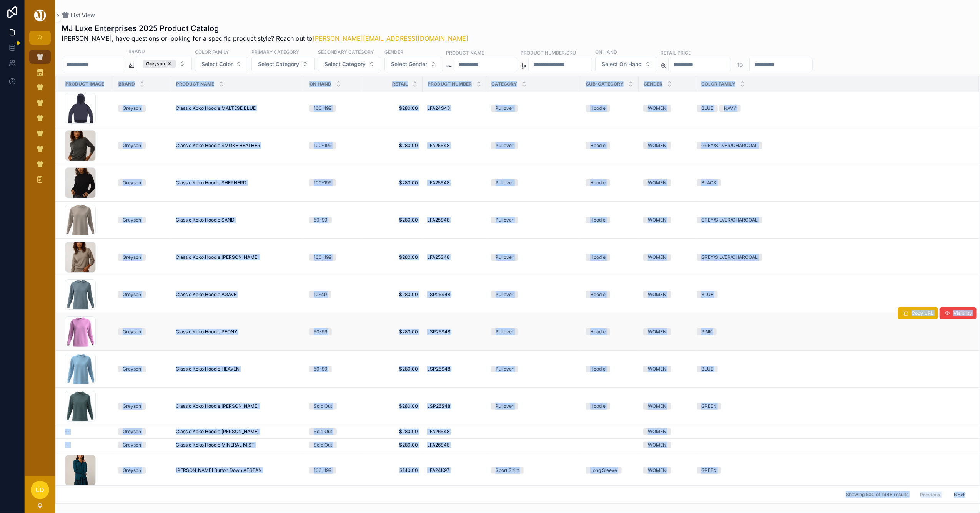  Describe the element at coordinates (454, 146) in the screenshot. I see `a: LFA25S48` at that location.